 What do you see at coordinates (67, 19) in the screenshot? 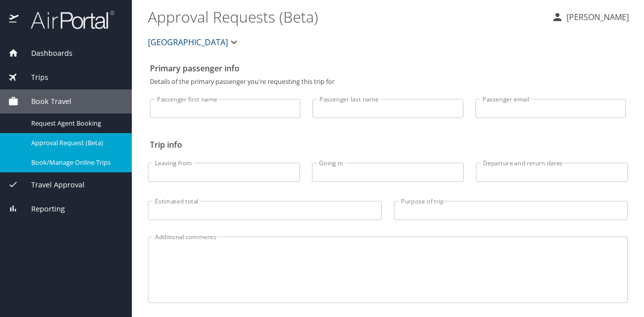
I see `img: airportal-logo.png` at bounding box center [67, 19].